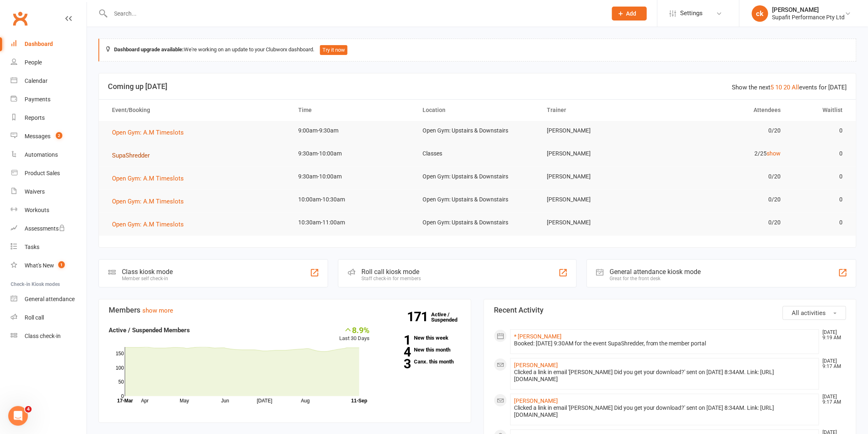 The height and width of the screenshot is (434, 868). Describe the element at coordinates (692, 13) in the screenshot. I see `span: Settings` at that location.